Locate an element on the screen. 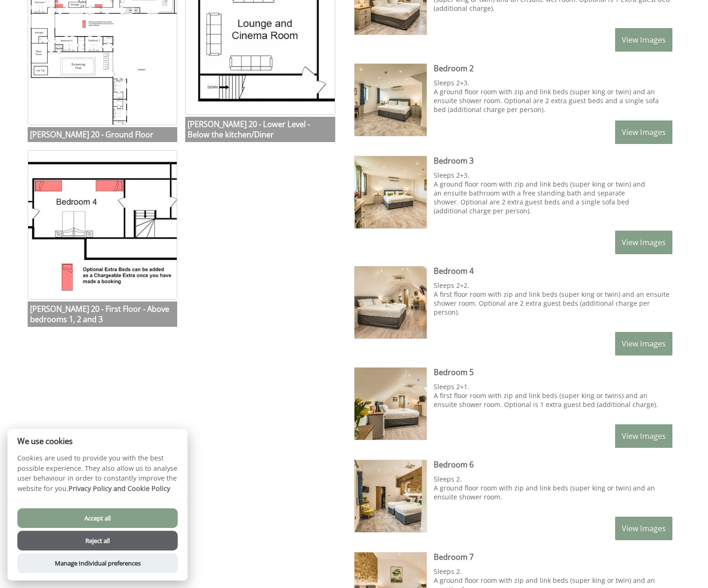  p: Sleeps 2+3. A ground floor room with zip and link beds (super king or twin) and an ensuite bathro... is located at coordinates (552, 197).